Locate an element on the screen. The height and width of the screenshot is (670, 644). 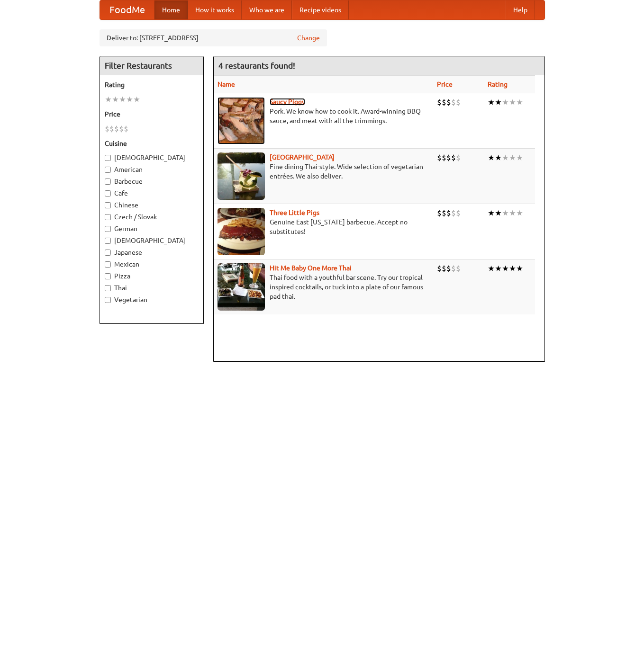
label: Czech / Slovak is located at coordinates (151, 217).